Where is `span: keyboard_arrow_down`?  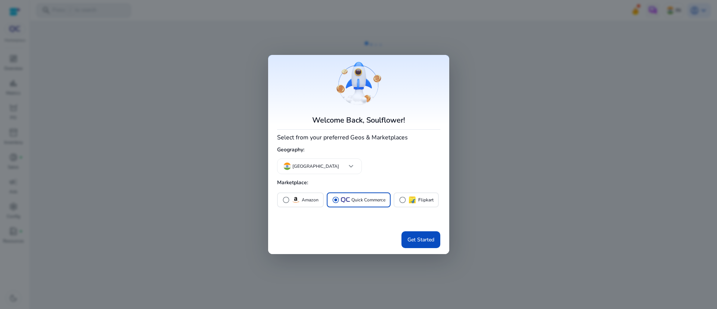 span: keyboard_arrow_down is located at coordinates (351, 166).